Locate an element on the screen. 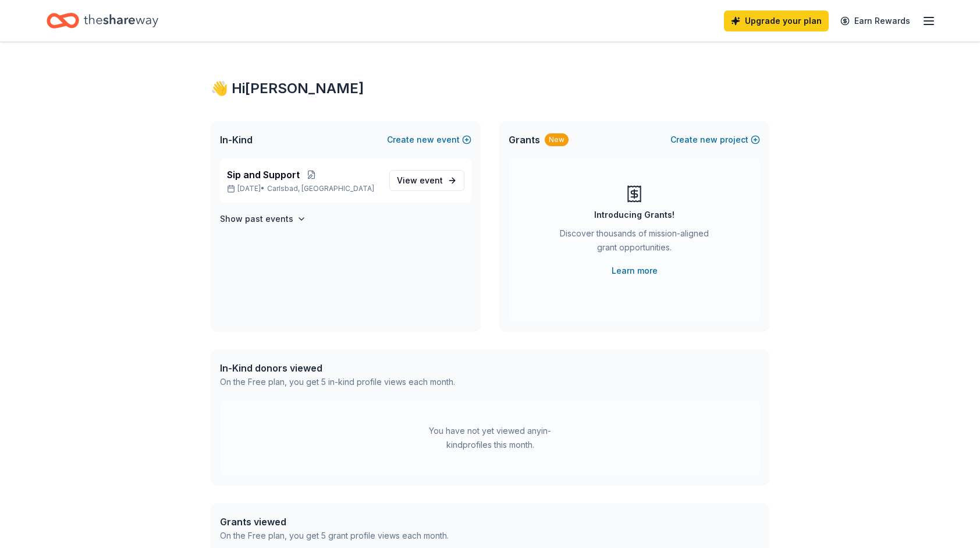 This screenshot has width=980, height=548. a: Earn Rewards is located at coordinates (876, 21).